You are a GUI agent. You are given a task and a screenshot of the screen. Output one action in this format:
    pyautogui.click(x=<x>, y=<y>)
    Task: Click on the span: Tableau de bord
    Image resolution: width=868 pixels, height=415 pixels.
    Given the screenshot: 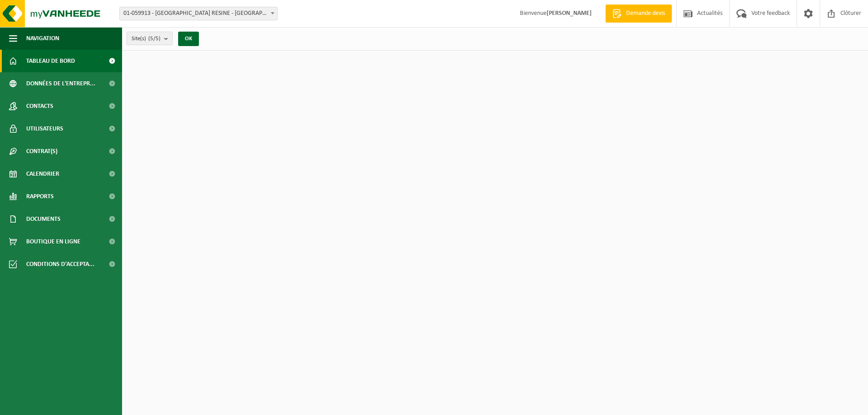 What is the action you would take?
    pyautogui.click(x=50, y=61)
    